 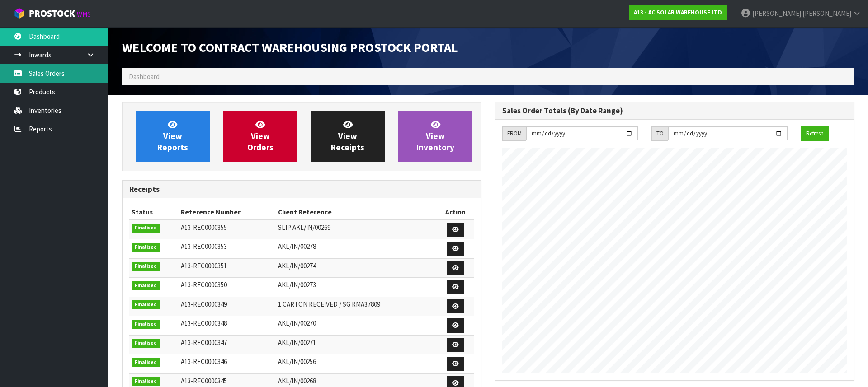 I want to click on span: A13-REC0000349, so click(x=204, y=304).